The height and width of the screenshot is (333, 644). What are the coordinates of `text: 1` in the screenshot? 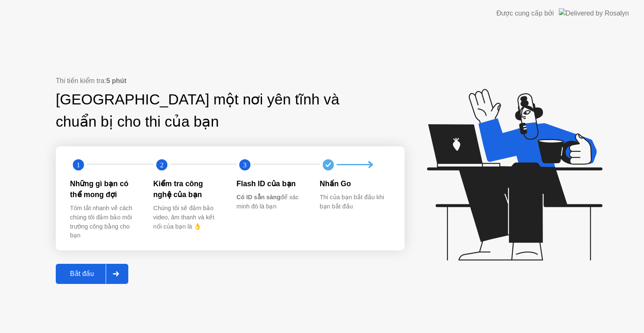 It's located at (79, 164).